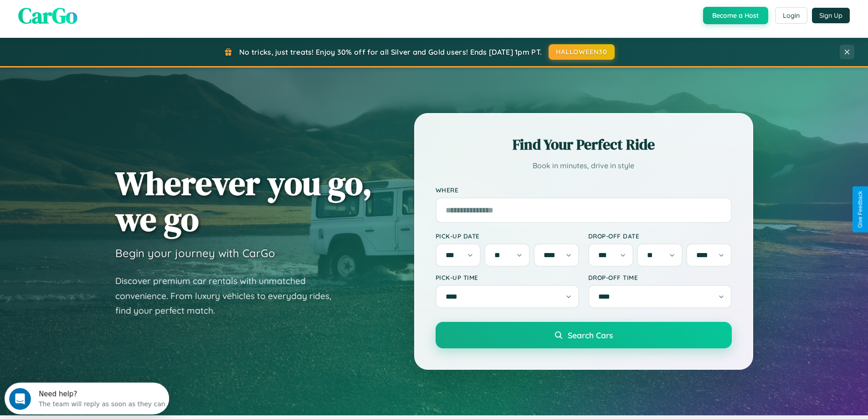 The width and height of the screenshot is (868, 419). What do you see at coordinates (660, 235) in the screenshot?
I see `label: Drop-off Date` at bounding box center [660, 235].